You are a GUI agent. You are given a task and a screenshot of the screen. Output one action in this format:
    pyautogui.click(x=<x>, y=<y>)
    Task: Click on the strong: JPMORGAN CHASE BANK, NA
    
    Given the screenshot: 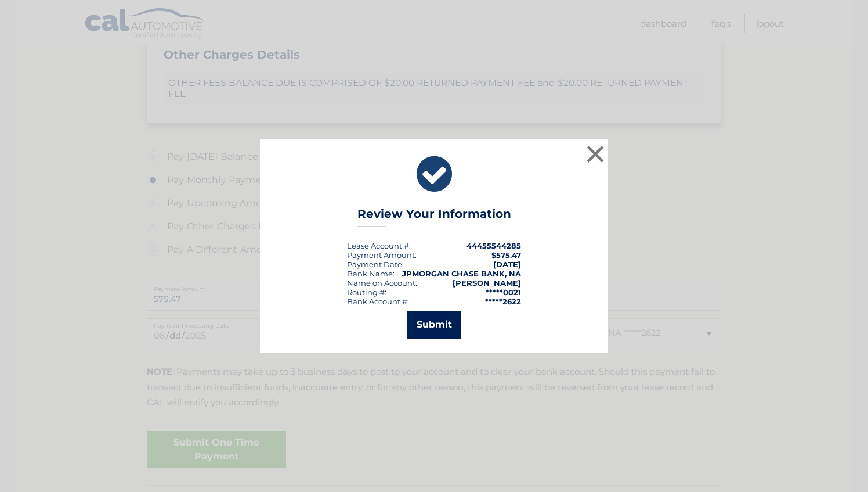 What is the action you would take?
    pyautogui.click(x=461, y=273)
    